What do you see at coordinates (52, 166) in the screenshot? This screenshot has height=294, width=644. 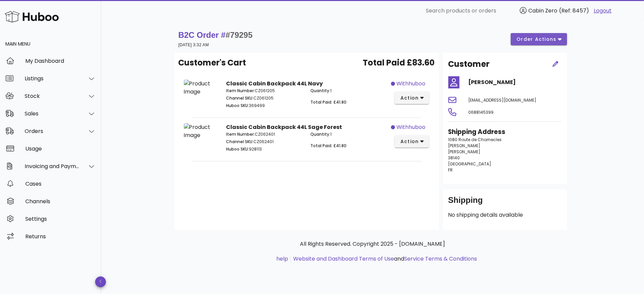 I see `div: Invoicing and Payments` at bounding box center [52, 166].